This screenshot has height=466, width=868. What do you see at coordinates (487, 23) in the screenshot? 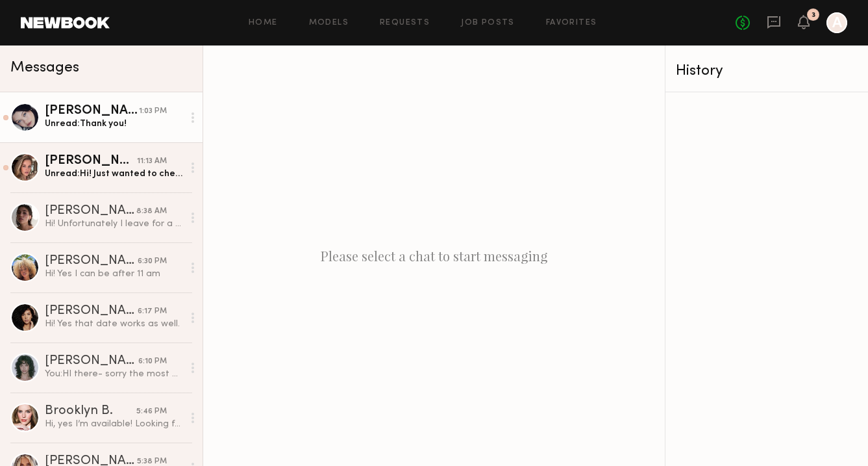
I see `a: Job Posts` at bounding box center [487, 23].